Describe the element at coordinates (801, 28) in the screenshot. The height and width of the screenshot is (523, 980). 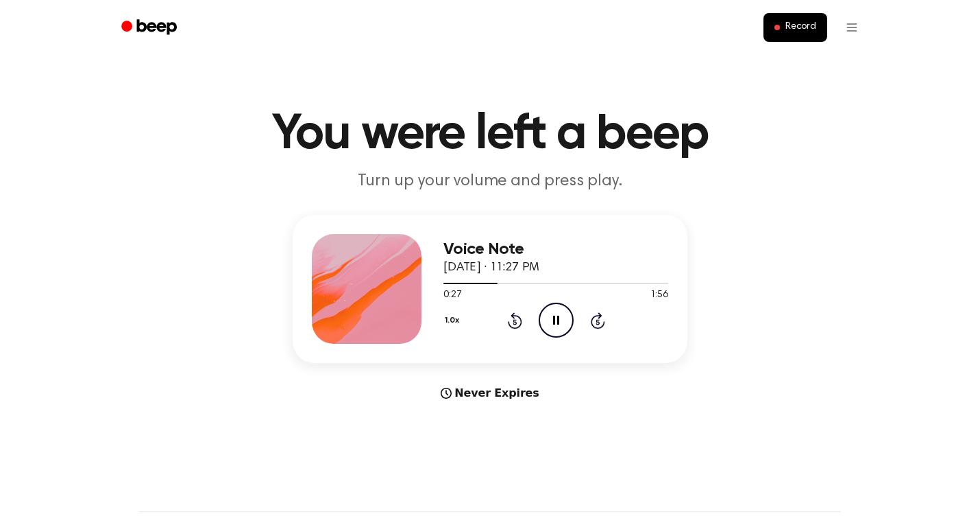
I see `span: Record` at that location.